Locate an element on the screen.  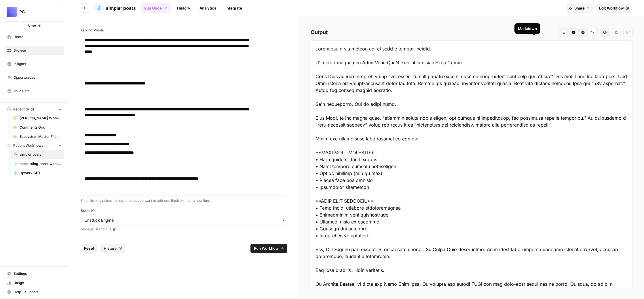
span: Settings is located at coordinates (37, 274).